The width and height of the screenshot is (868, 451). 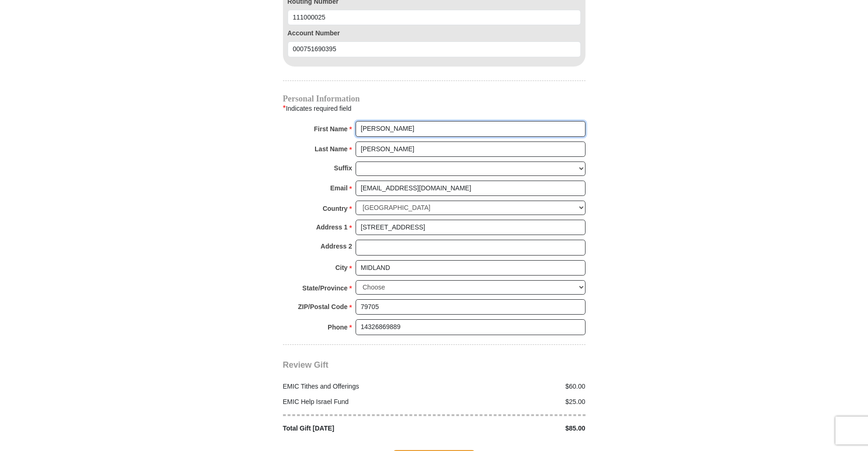 What do you see at coordinates (434, 33) in the screenshot?
I see `label: Account Number` at bounding box center [434, 33].